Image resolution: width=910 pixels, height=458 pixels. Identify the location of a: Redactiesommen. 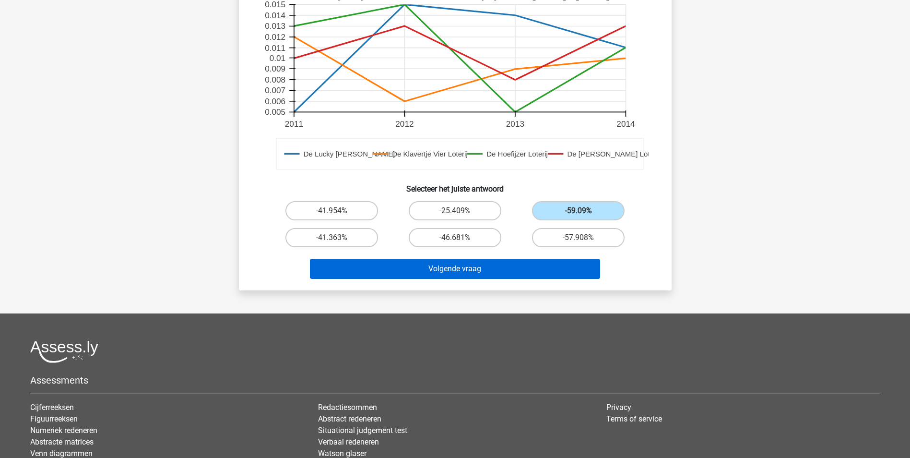
(347, 407).